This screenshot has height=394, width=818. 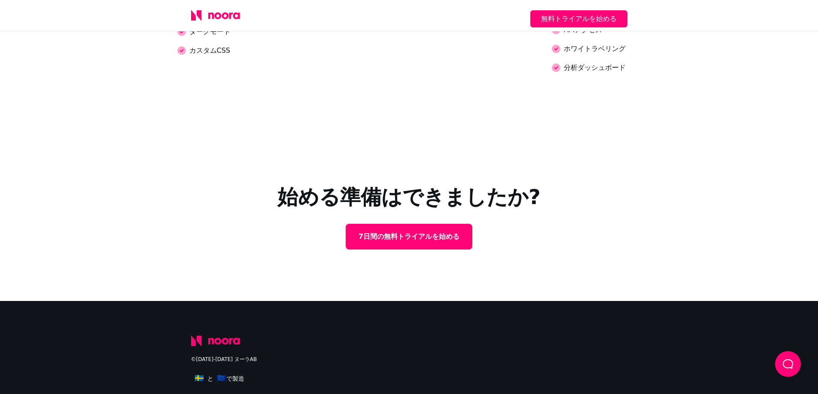 I want to click on font: 無料トライアルを始める, so click(x=579, y=18).